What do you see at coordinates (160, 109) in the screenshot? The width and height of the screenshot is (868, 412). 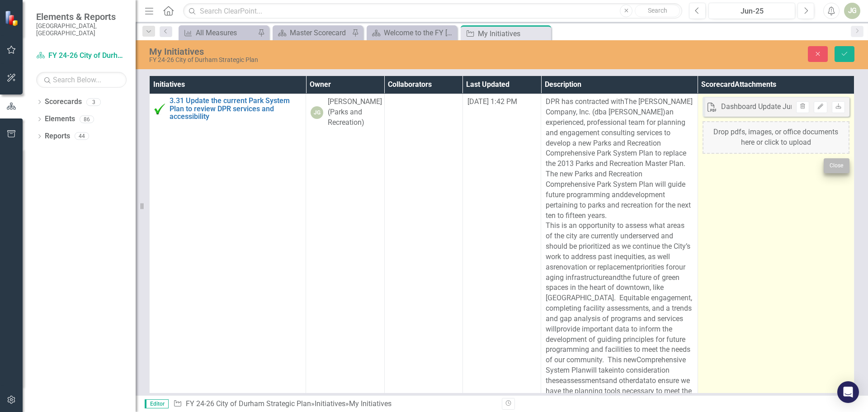 I see `img: Complete` at bounding box center [160, 109].